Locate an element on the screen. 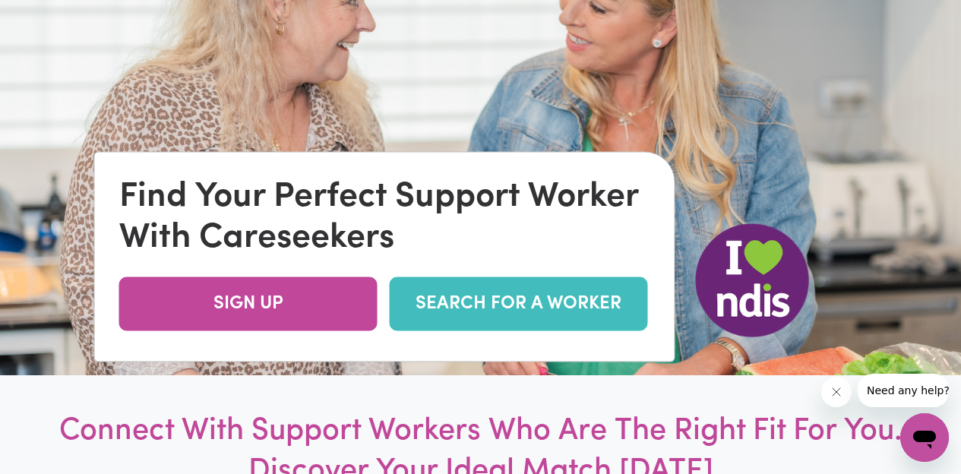  img: NDIS Logo is located at coordinates (752, 280).